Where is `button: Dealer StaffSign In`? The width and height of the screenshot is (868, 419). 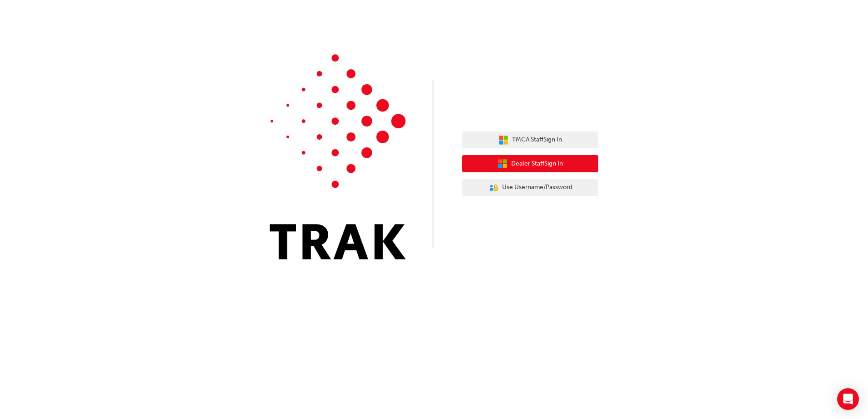
button: Dealer StaffSign In is located at coordinates (530, 164).